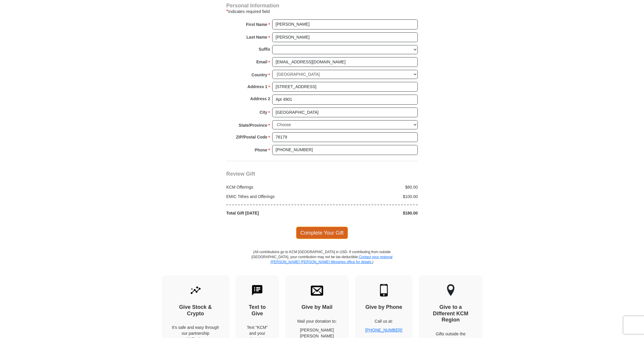 This screenshot has width=644, height=338. I want to click on strong: Last Name, so click(257, 37).